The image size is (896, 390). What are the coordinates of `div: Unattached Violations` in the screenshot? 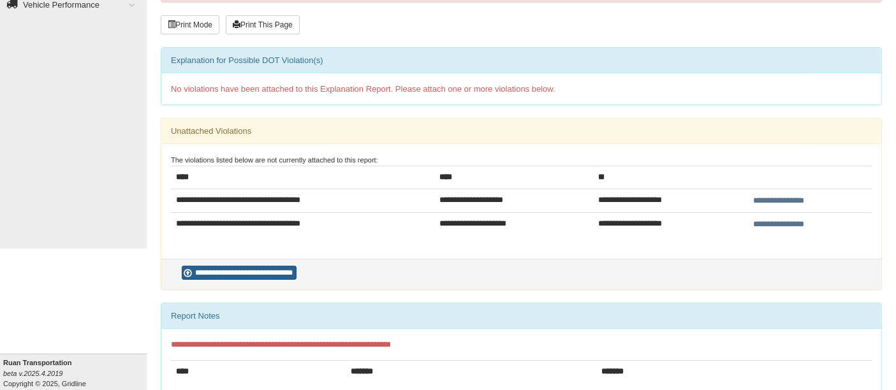 It's located at (521, 131).